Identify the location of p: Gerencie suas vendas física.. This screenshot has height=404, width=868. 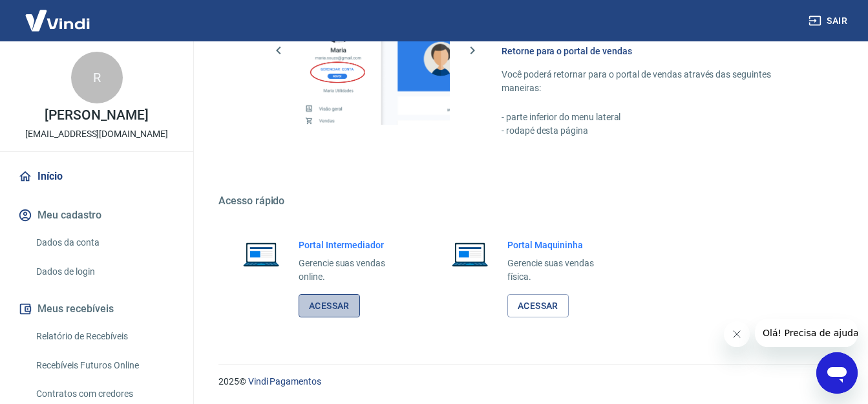
(560, 270).